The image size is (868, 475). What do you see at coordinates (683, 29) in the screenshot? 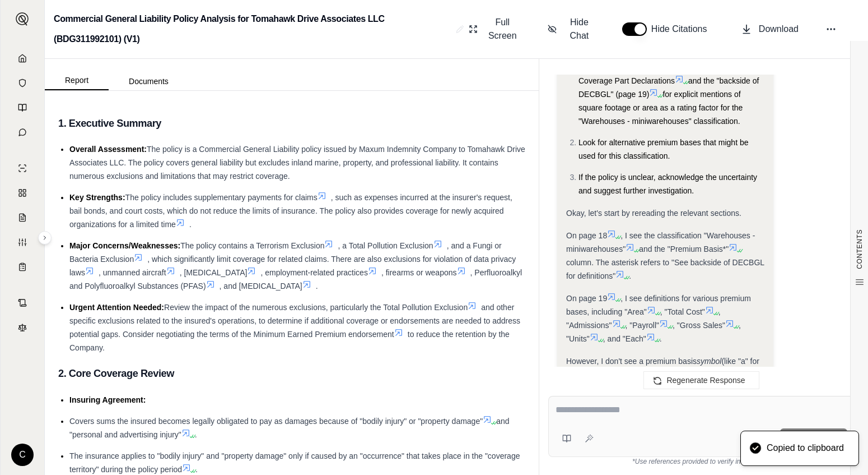
I see `span: Hide Citations` at bounding box center [683, 29].